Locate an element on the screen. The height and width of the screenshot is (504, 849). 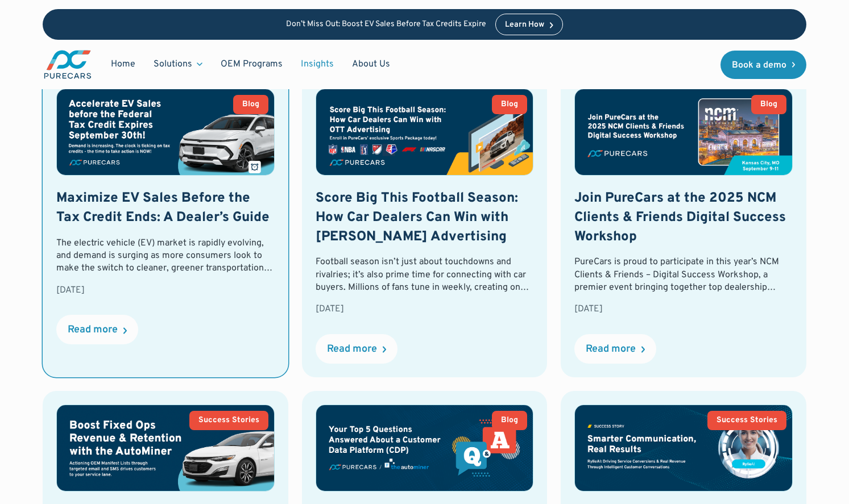
a: BlogMaximize EV Sales Before the Tax Credit Ends: A Dealer’s GuideThe electric vehicle (EV) marke... is located at coordinates (165, 226).